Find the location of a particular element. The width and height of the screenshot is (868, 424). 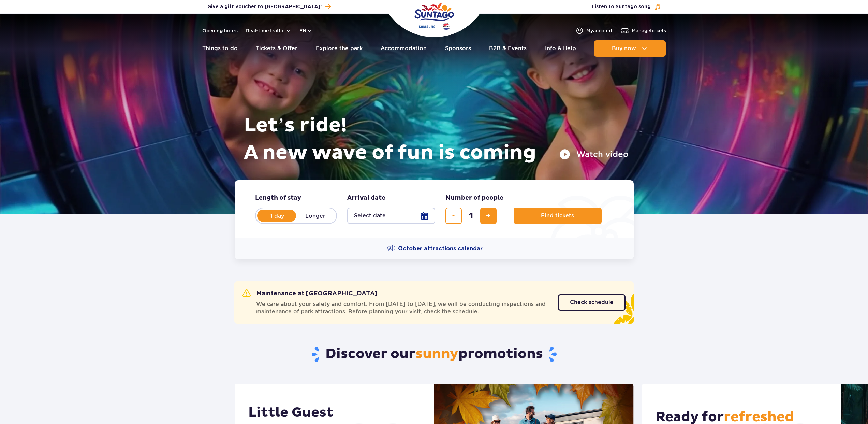

label: Longer is located at coordinates (316, 216).